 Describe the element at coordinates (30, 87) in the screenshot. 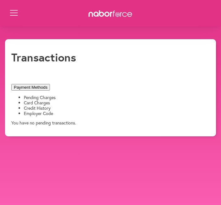

I see `a: Payment Methods` at that location.